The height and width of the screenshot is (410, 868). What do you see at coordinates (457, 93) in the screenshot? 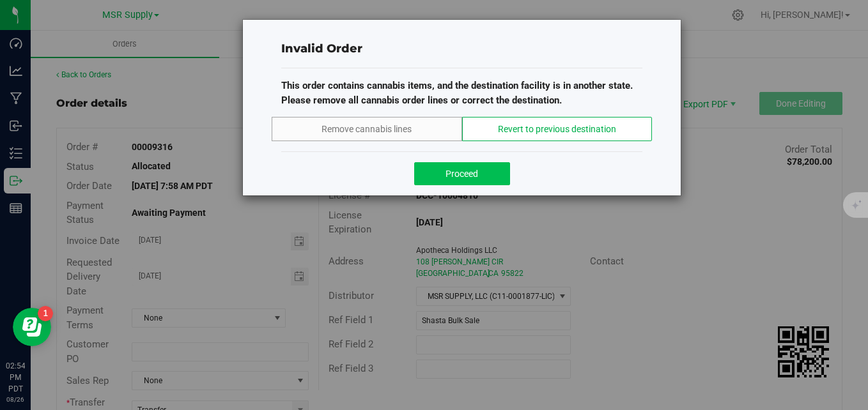
I see `span: This order contains cannabis items, and the destination facility is in another state. Please remo...` at bounding box center [457, 93].